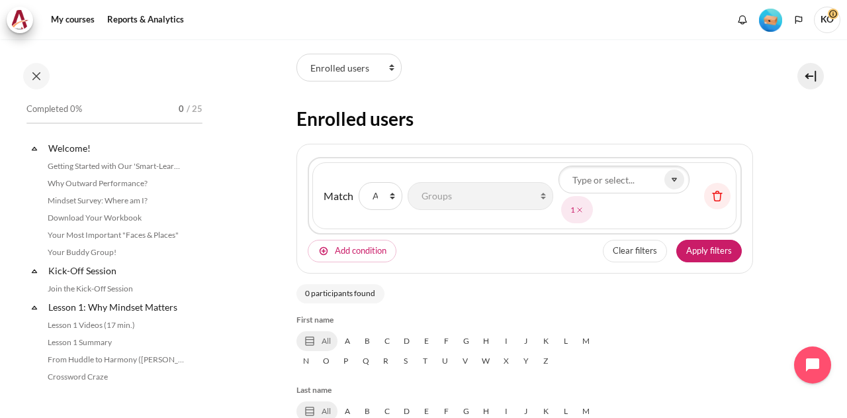 The height and width of the screenshot is (418, 847). I want to click on a: Lesson 1 Videos (17 min.), so click(116, 325).